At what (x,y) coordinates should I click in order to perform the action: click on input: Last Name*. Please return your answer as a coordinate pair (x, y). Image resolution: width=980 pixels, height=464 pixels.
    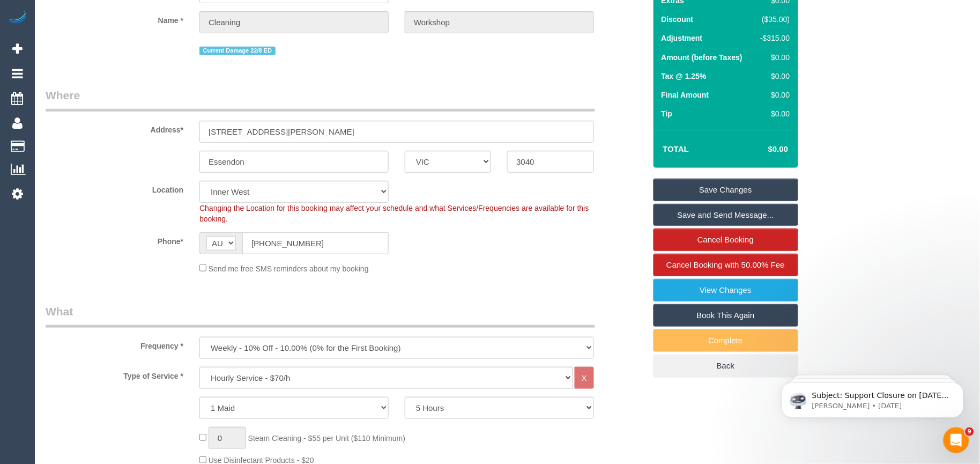
    Looking at the image, I should click on (499, 22).